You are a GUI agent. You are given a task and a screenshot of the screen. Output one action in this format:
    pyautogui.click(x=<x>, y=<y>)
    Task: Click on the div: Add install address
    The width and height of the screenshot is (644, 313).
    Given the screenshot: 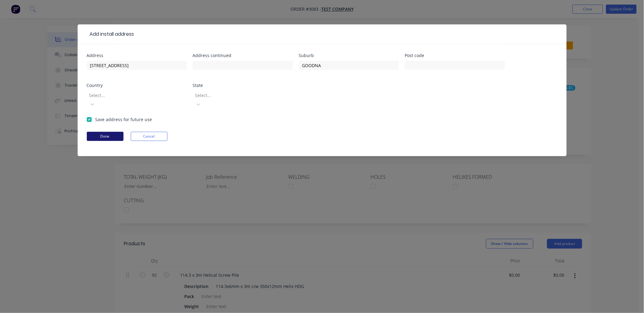 What is the action you would take?
    pyautogui.click(x=110, y=34)
    